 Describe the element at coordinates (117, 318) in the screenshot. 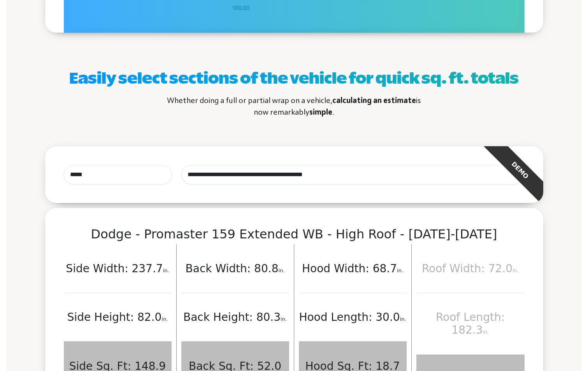

I see `h3: Side Height: 82.0` at that location.